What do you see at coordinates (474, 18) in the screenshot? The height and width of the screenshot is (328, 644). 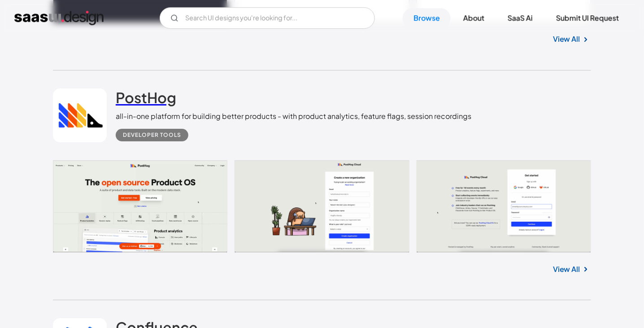 I see `a: About` at bounding box center [474, 18].